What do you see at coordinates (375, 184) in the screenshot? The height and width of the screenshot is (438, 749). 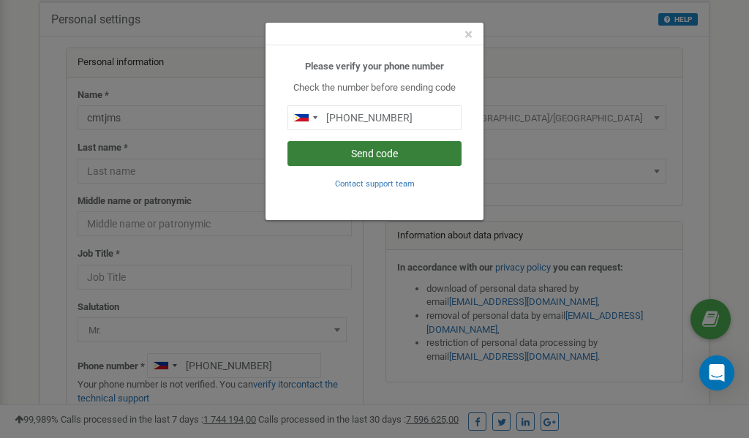 I see `small: Contact support team` at bounding box center [375, 184].